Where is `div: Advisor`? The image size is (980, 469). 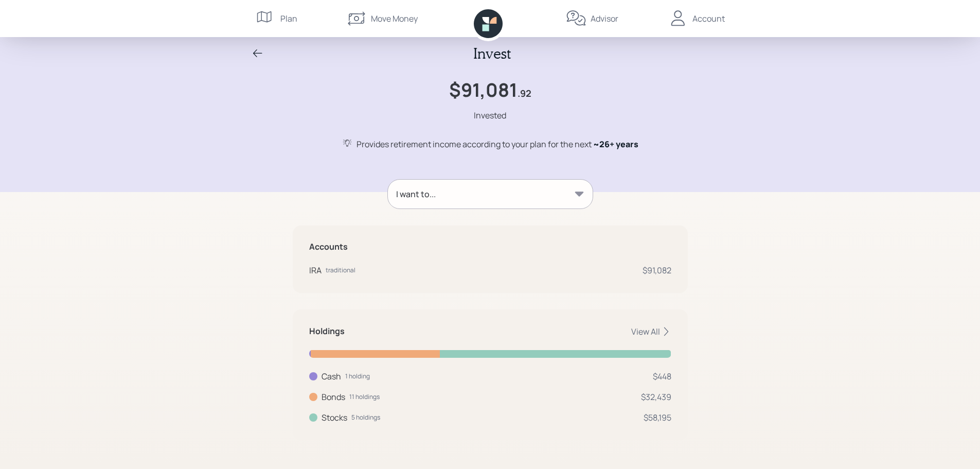
div: Advisor is located at coordinates (605, 18).